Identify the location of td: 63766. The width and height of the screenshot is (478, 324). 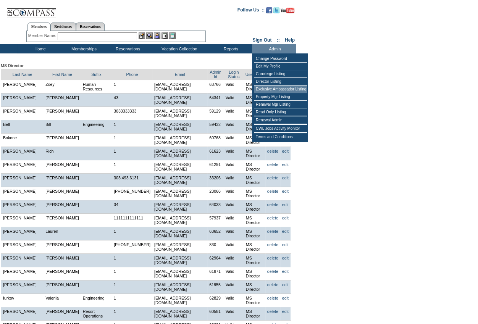
(215, 87).